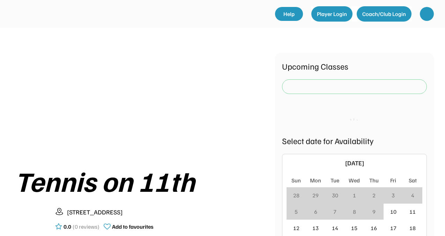 Image resolution: width=445 pixels, height=236 pixels. I want to click on div: 17, so click(393, 228).